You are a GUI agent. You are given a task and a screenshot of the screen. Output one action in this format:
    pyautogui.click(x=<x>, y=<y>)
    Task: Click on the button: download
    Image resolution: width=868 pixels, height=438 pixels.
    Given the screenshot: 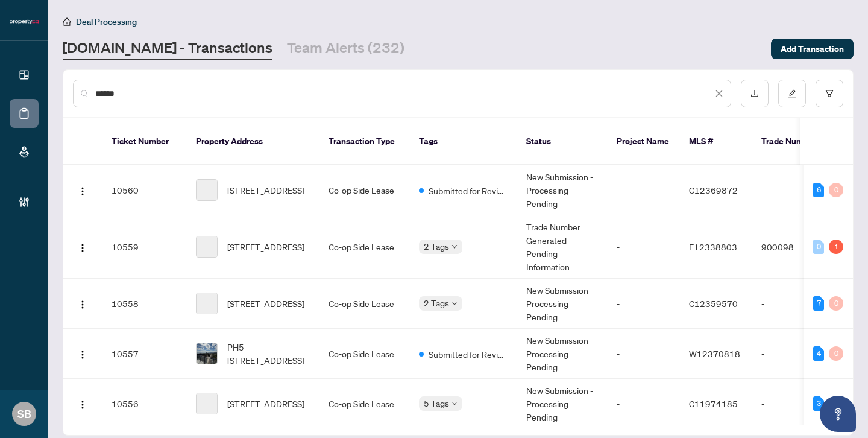 What is the action you would take?
    pyautogui.click(x=755, y=94)
    